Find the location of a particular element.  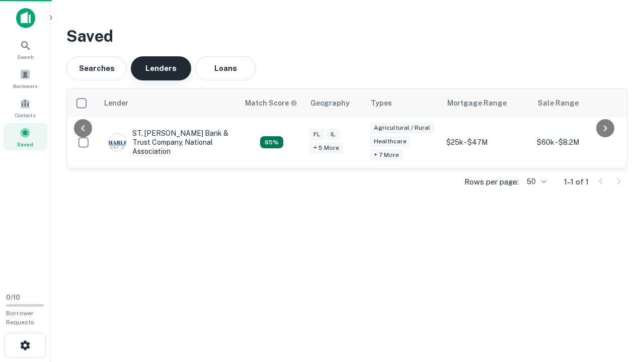

div: Agricultural / Rural is located at coordinates (402, 128).